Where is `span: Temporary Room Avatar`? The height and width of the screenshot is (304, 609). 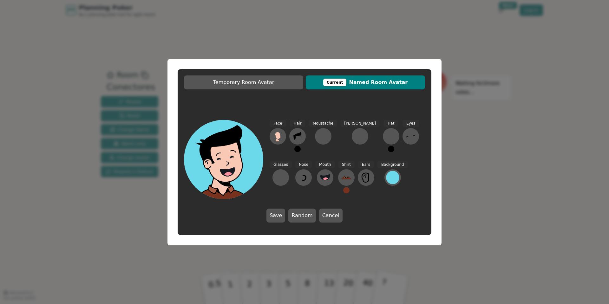
span: Temporary Room Avatar is located at coordinates (244, 82).